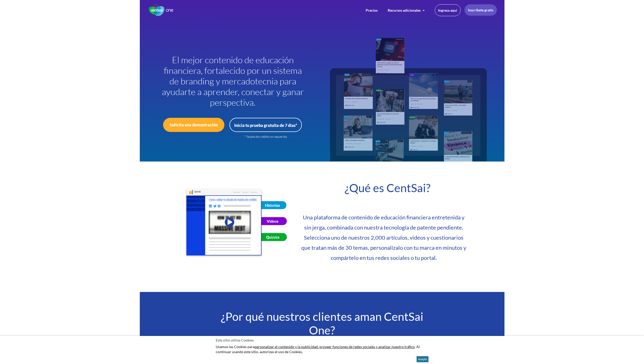  Describe the element at coordinates (233, 81) in the screenshot. I see `h1: El mejor contenido de educación financiera, fortalecido por un sistema de branding y mercadotecni...` at that location.